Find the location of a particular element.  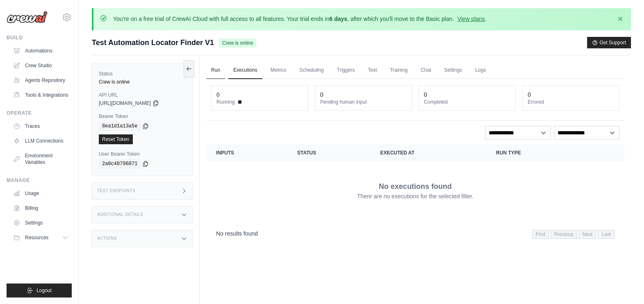

a: Traces is located at coordinates (41, 126).